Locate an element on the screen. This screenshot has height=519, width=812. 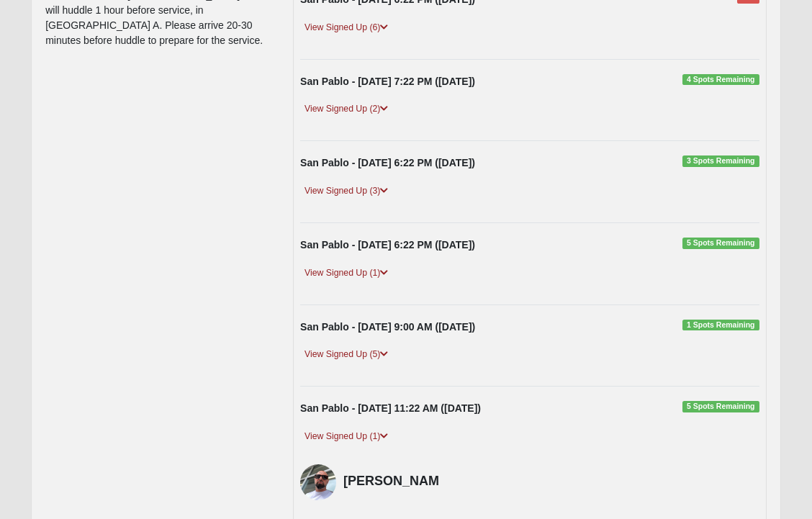
a: View Signed Up (5) is located at coordinates (346, 354).